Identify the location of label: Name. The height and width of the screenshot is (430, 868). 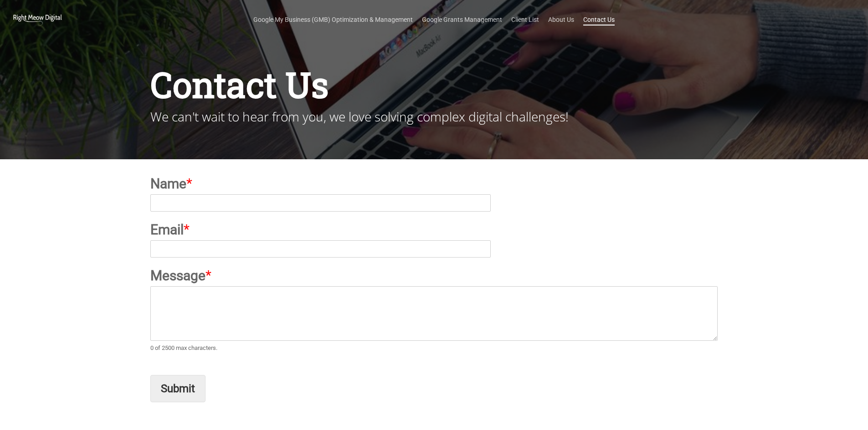
(433, 183).